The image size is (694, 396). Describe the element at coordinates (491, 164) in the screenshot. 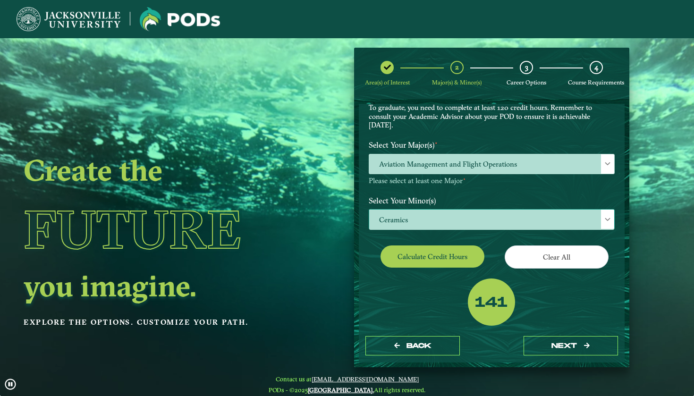

I see `span: Aviation Management and Flight Operations` at that location.